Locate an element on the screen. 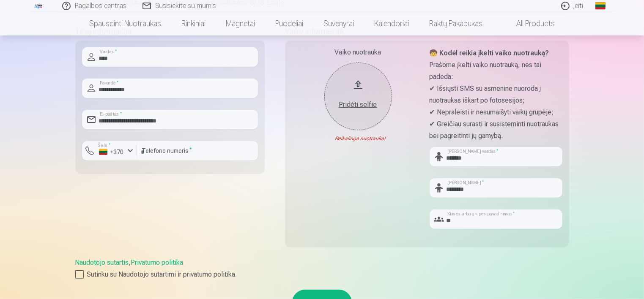 This screenshot has width=644, height=299. a: Puodeliai is located at coordinates (289, 24).